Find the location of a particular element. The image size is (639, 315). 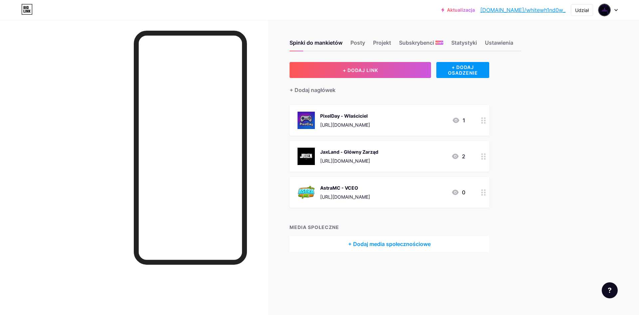

font: JaxLand - Główny Zarząd is located at coordinates (349, 152).